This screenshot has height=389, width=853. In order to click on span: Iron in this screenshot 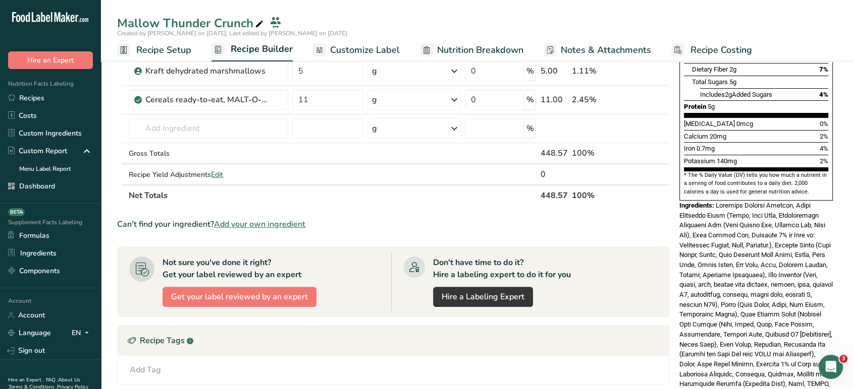, I will do `click(689, 148)`.